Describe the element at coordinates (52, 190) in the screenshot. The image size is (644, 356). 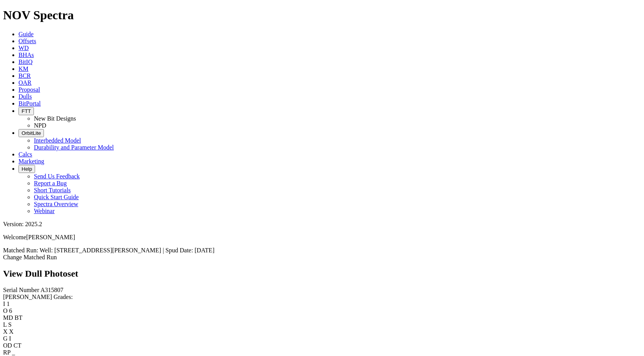
I see `a: Short Tutorials` at that location.